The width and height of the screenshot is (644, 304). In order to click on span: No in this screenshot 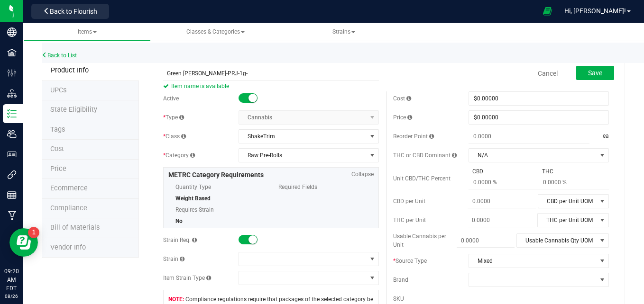, I will do `click(179, 221)`.